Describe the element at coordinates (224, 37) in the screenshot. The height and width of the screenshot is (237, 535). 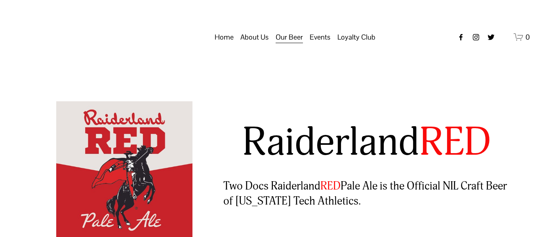
I see `a: Home` at that location.